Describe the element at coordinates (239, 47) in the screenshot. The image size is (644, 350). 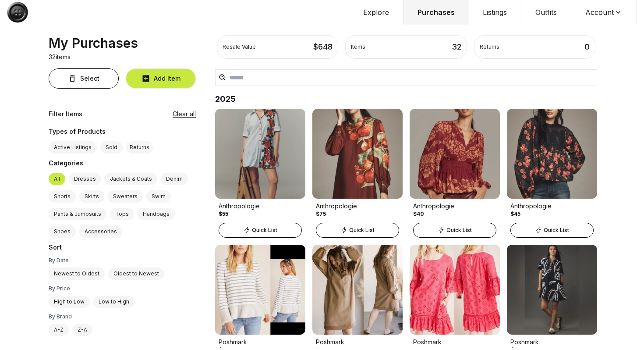
I see `div: Resale Value` at that location.